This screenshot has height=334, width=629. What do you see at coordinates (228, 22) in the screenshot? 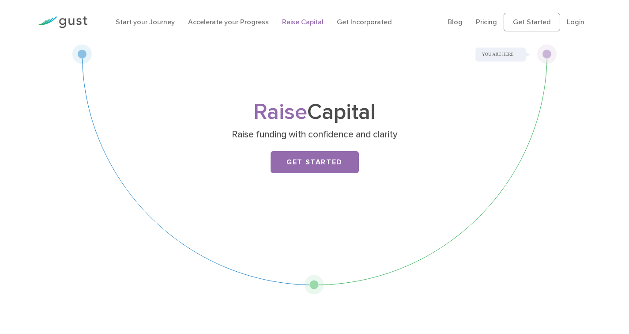
I see `a: Accelerate your Progress` at bounding box center [228, 22].